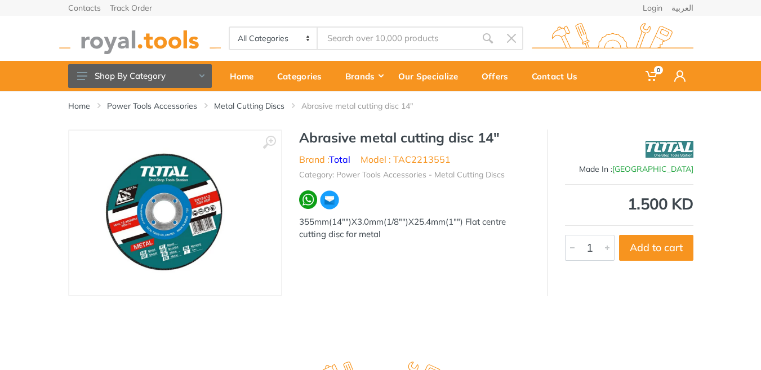  I want to click on a: Track Order, so click(131, 8).